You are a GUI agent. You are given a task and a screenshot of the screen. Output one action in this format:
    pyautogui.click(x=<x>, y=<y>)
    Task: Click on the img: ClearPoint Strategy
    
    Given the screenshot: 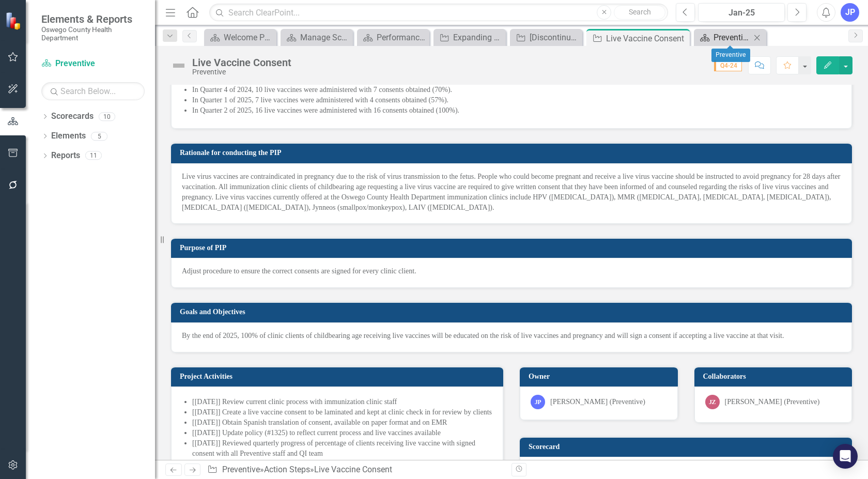 What is the action you would take?
    pyautogui.click(x=14, y=20)
    